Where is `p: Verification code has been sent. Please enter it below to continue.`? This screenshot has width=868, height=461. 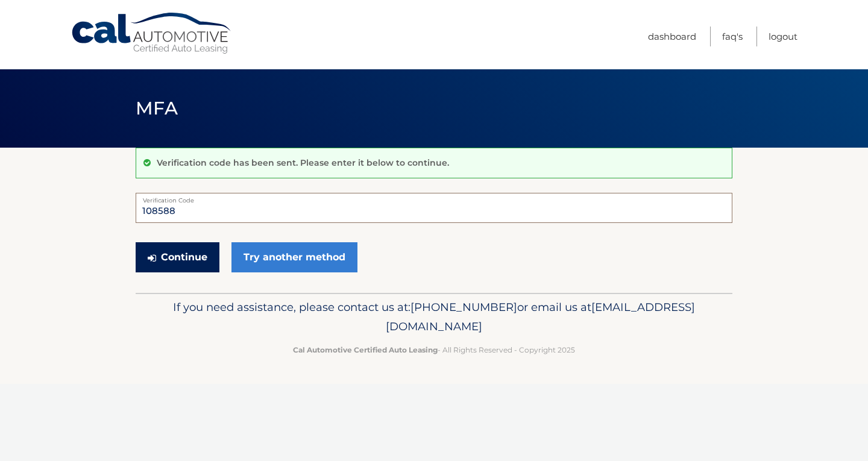
p: Verification code has been sent. Please enter it below to continue. is located at coordinates (302, 163).